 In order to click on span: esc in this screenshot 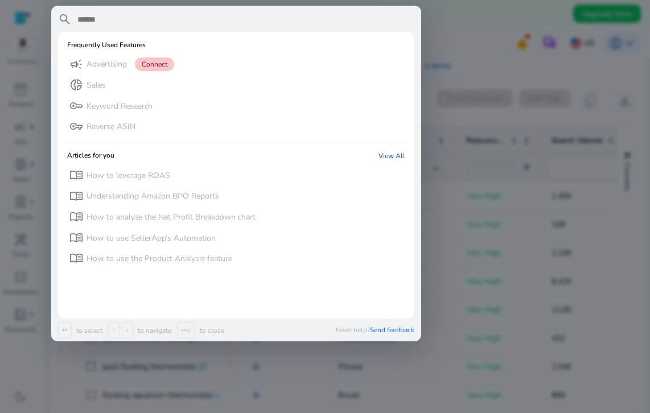, I will do `click(186, 330)`.